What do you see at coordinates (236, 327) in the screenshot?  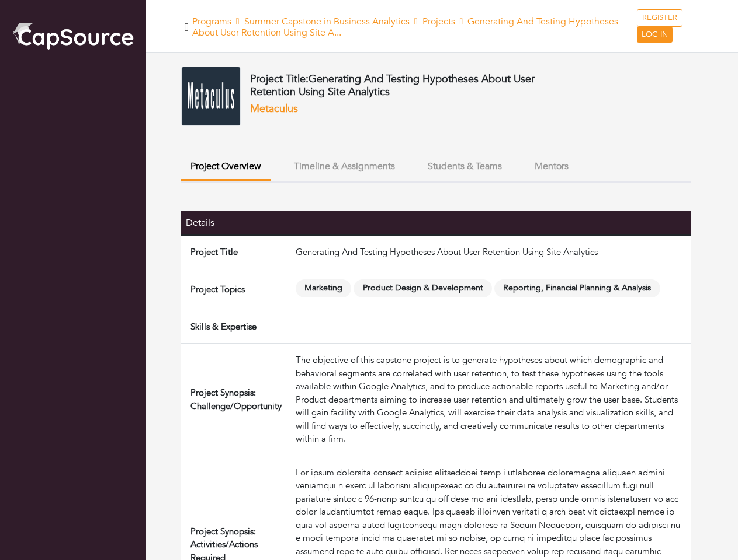 I see `td: Skills & Expertise` at bounding box center [236, 327].